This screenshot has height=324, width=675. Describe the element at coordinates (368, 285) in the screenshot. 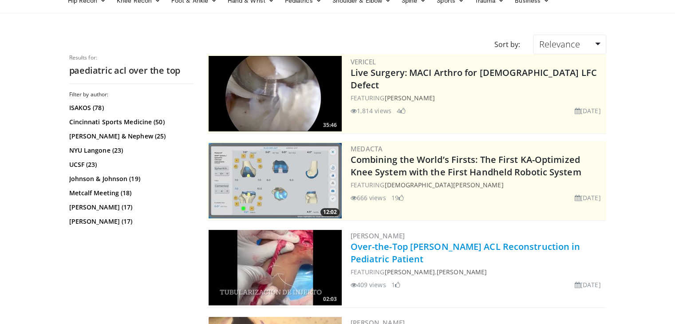

I see `li: 409 views` at that location.